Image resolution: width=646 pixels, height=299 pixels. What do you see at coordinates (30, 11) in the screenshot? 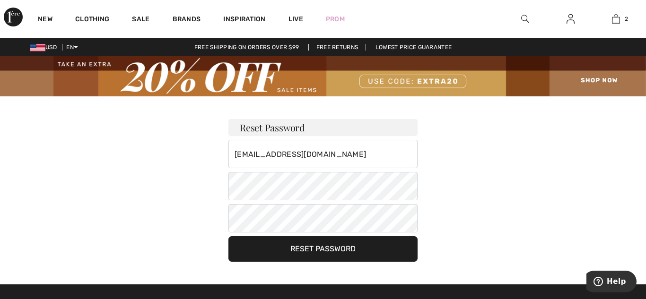
I see `span: Help` at bounding box center [30, 11].